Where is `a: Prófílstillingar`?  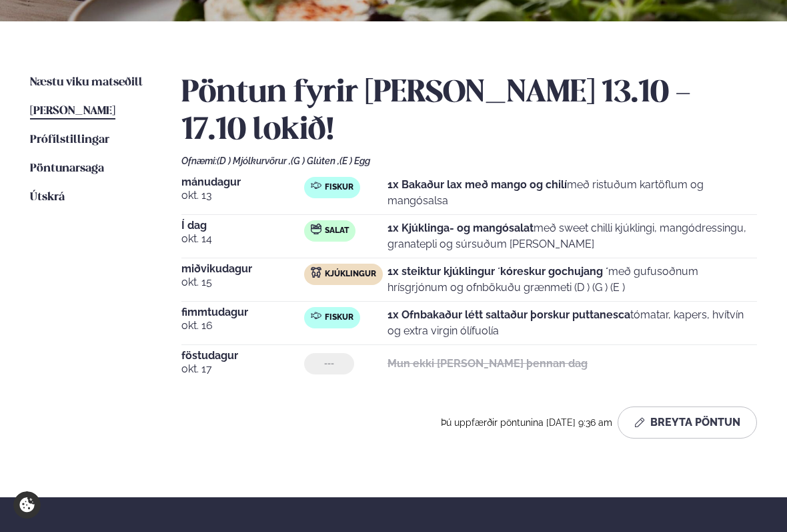
a: Prófílstillingar is located at coordinates (69, 140).